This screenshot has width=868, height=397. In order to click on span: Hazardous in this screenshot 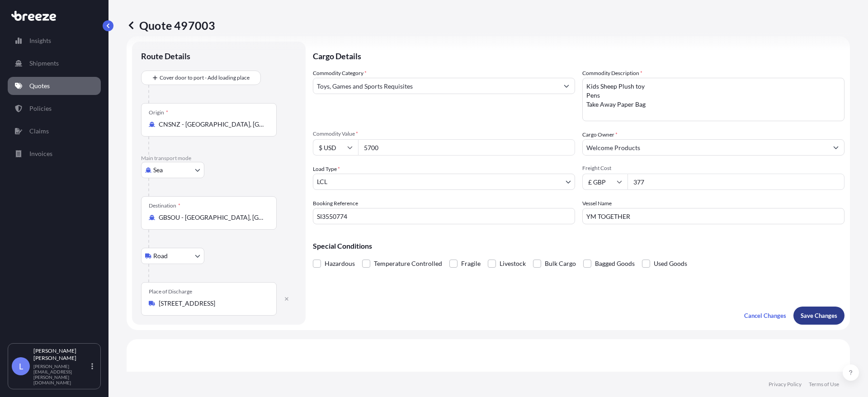, I will do `click(340, 263)`.